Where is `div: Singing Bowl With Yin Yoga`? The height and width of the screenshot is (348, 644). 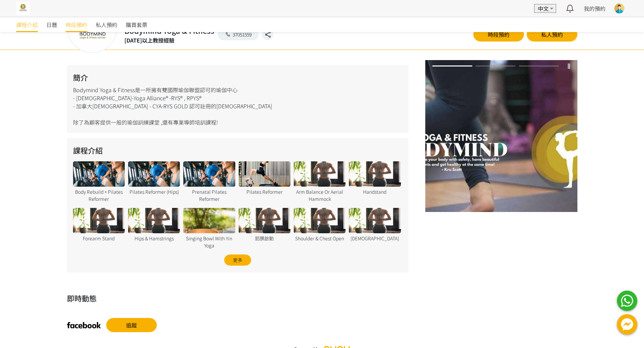 div: Singing Bowl With Yin Yoga is located at coordinates (209, 242).